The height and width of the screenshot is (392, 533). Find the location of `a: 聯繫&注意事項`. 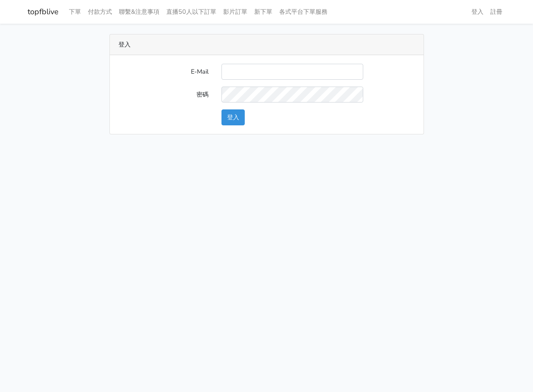

a: 聯繫&注意事項 is located at coordinates (139, 12).